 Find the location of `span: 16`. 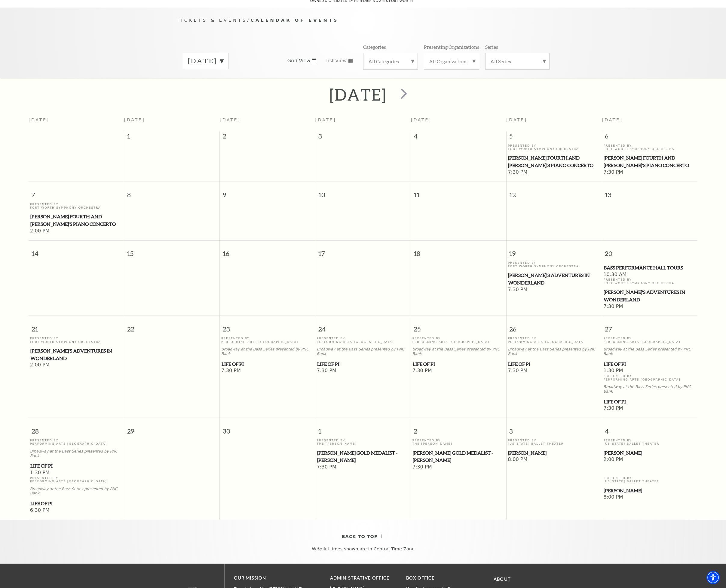

span: 16 is located at coordinates (268, 251).